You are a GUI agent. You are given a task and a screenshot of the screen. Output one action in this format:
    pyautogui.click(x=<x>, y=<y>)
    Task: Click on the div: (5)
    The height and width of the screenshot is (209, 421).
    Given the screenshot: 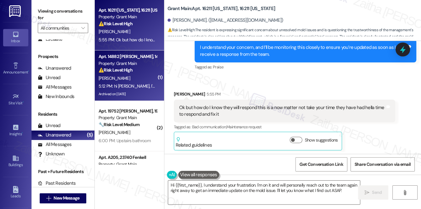 What is the action you would take?
    pyautogui.click(x=90, y=135)
    